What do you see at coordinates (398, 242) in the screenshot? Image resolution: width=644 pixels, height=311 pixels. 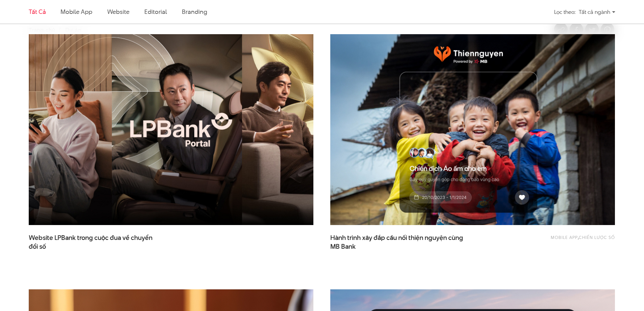 I see `a: Hành trình xây đắp cầu nối thiện nguyện cùngMB Bank` at bounding box center [398, 242].